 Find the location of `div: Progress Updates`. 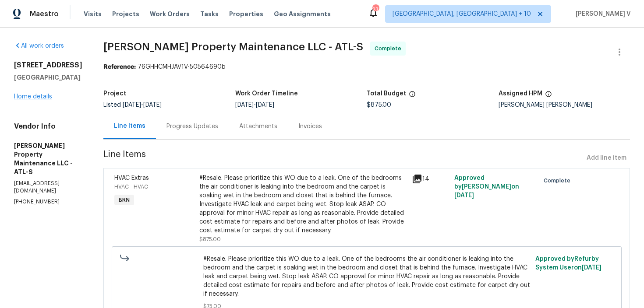

div: Progress Updates is located at coordinates (192, 126).